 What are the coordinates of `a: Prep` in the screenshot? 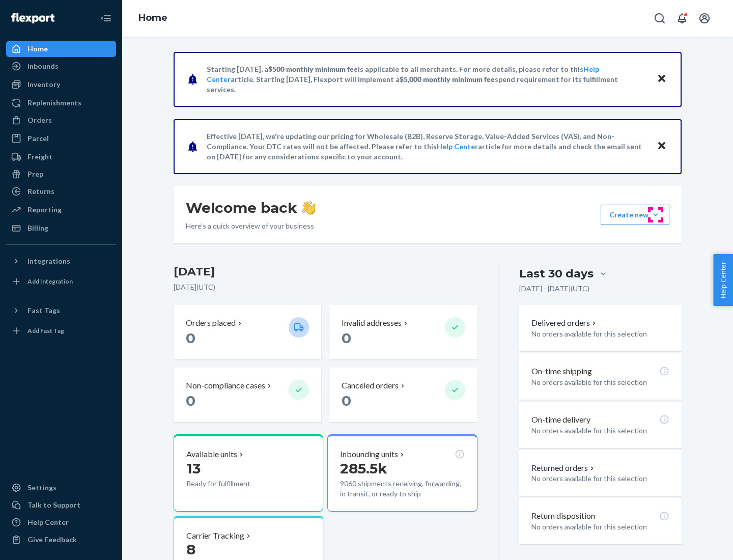 It's located at (61, 174).